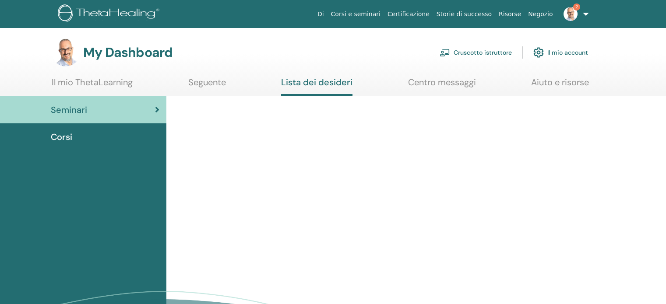  Describe the element at coordinates (540, 14) in the screenshot. I see `a: Negozio` at that location.